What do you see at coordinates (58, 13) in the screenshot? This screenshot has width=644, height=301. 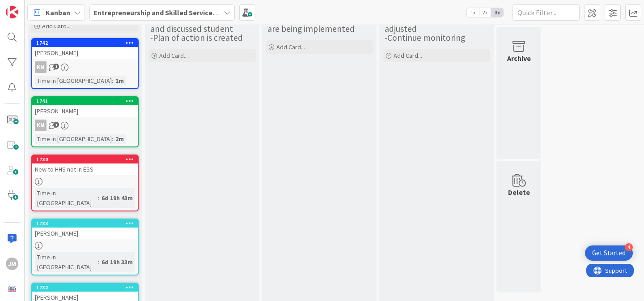 I see `span: Kanban` at bounding box center [58, 13].